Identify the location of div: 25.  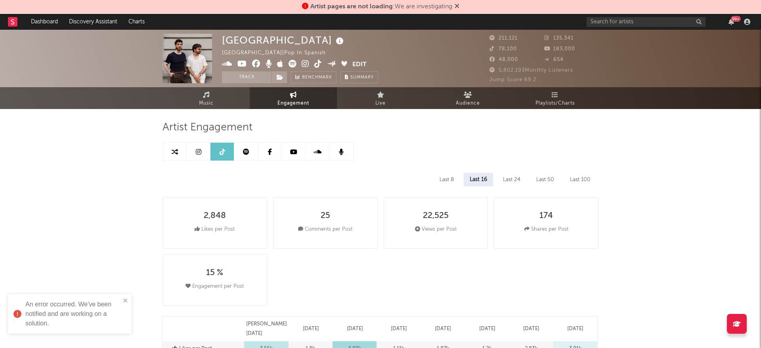
(325, 216).